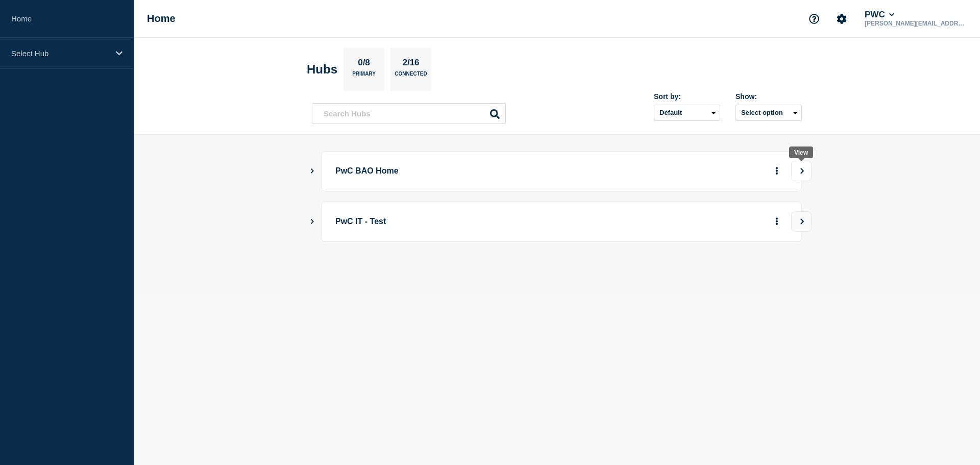 The height and width of the screenshot is (465, 980). Describe the element at coordinates (322, 70) in the screenshot. I see `h2: Hubs` at that location.